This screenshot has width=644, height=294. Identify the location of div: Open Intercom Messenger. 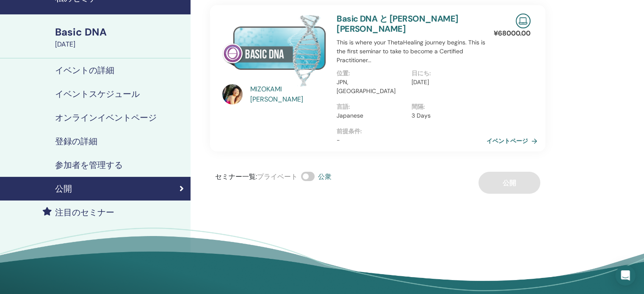
(625, 275).